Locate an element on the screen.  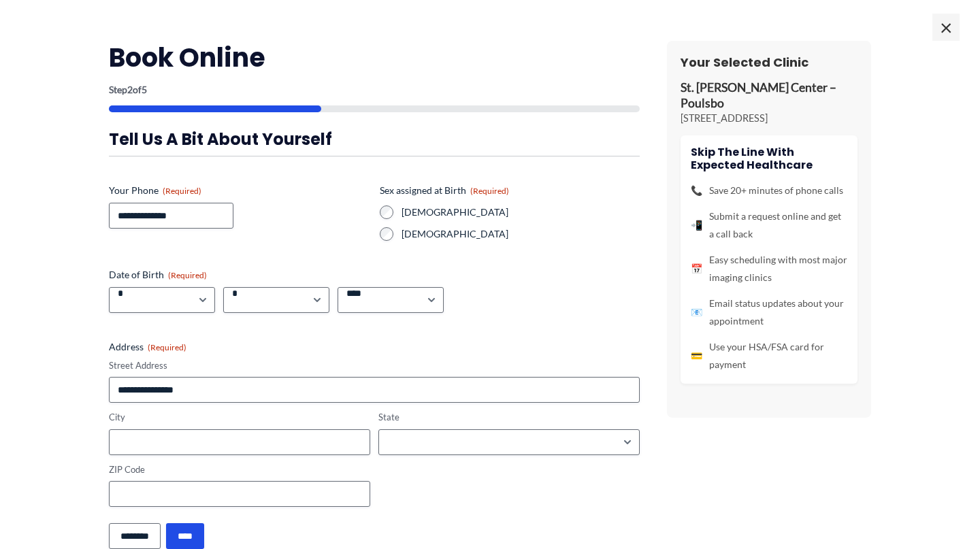
h2: Book Online is located at coordinates (374, 57).